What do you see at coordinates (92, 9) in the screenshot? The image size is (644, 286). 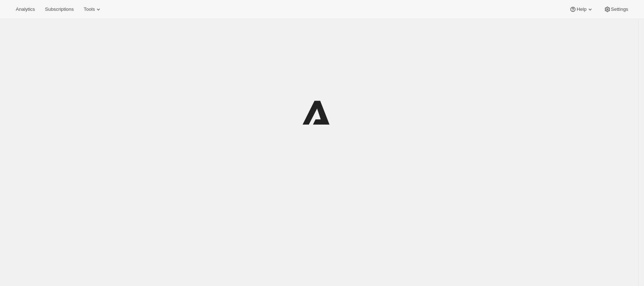 I see `button: Tools` at bounding box center [92, 9].